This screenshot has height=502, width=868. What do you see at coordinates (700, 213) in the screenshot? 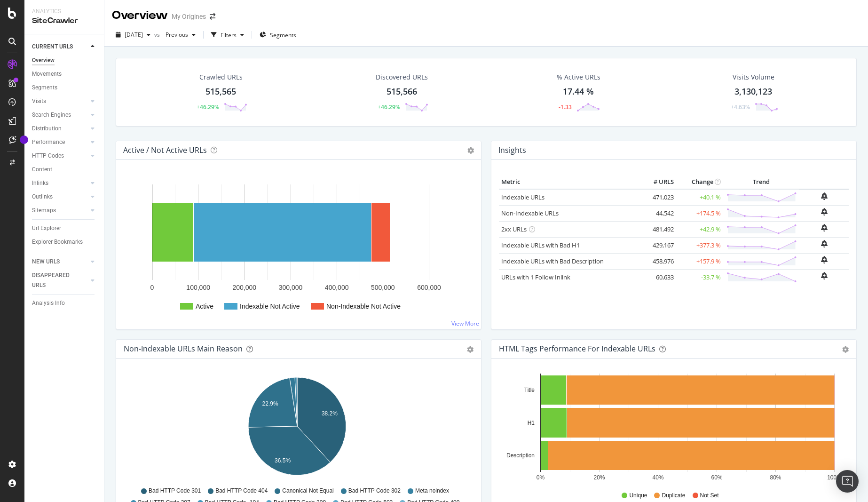
I see `td: +174.5 %` at bounding box center [700, 213].